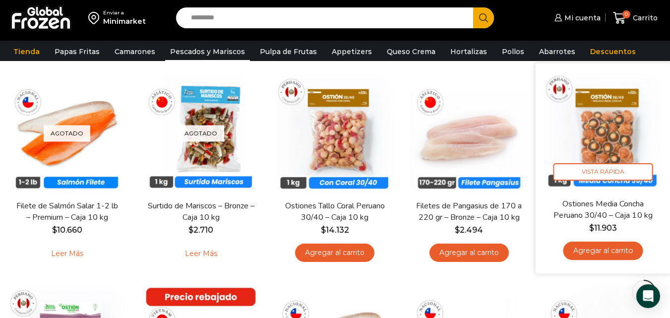 This screenshot has width=670, height=318. What do you see at coordinates (603, 209) in the screenshot?
I see `a: Ostiones Media Concha Peruano 30/40 – Caja 10 kg` at bounding box center [603, 209].